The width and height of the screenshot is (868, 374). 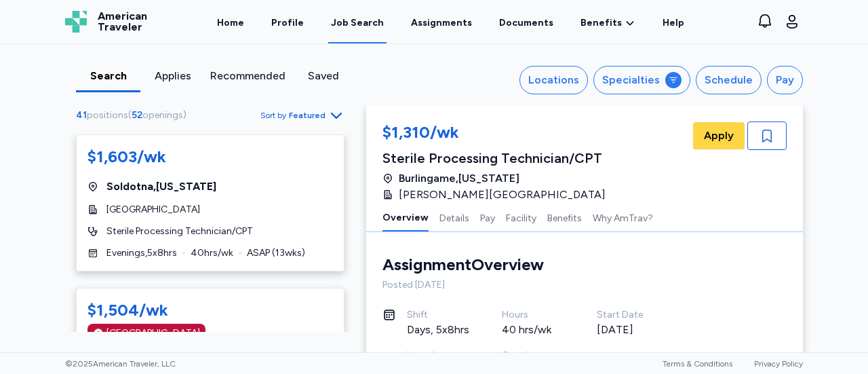 What do you see at coordinates (697, 364) in the screenshot?
I see `a: Terms & Conditions` at bounding box center [697, 364].